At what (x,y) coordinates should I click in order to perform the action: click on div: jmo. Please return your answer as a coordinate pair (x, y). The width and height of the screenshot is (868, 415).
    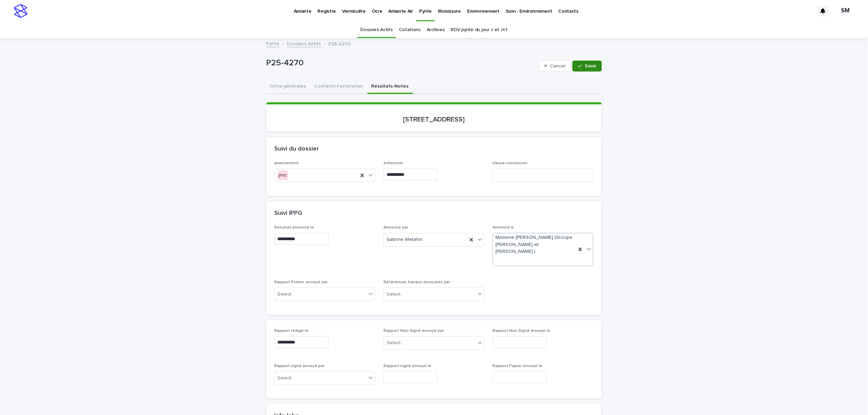
    Looking at the image, I should click on (283, 175).